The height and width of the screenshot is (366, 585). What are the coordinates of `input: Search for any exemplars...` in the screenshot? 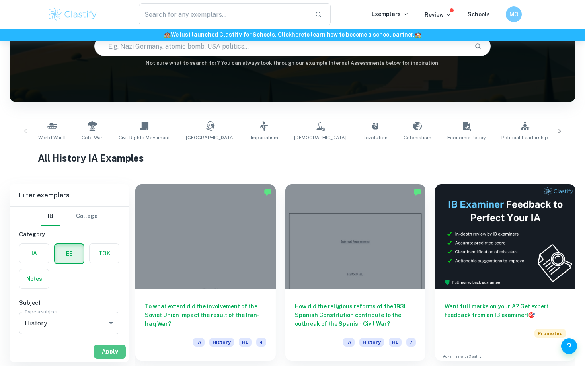 It's located at (224, 14).